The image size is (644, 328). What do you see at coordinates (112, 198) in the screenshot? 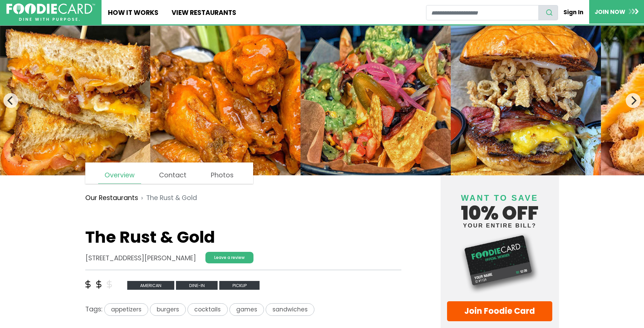
I see `a: Our Restaurants` at bounding box center [112, 198].